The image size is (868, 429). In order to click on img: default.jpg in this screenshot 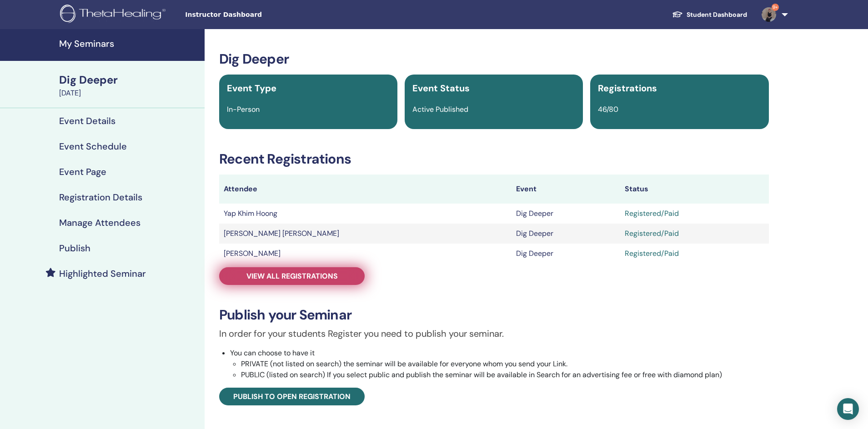, I will do `click(768, 15)`.